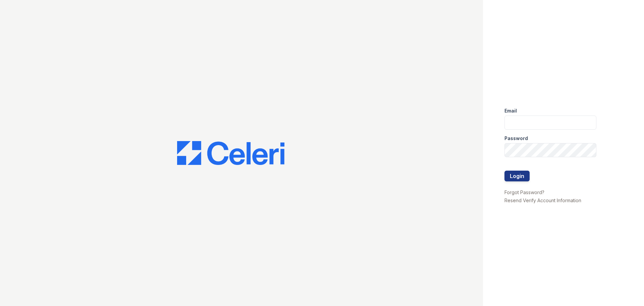 The image size is (644, 306). Describe the element at coordinates (231, 153) in the screenshot. I see `img: CE_Logo_Blue-a8612792a0a2168367f1c8372b55b34899dd931a85d93a1a3d3e32e68fde9ad4.png` at that location.